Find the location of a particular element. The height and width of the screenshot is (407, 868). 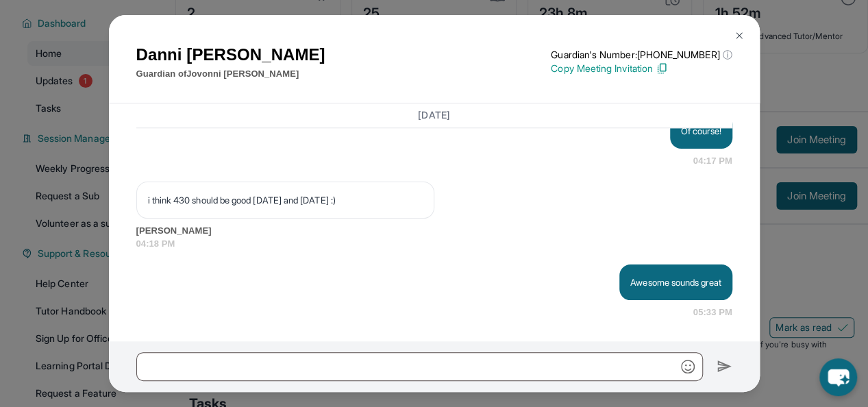

span: 05:33 PM is located at coordinates (712, 313).